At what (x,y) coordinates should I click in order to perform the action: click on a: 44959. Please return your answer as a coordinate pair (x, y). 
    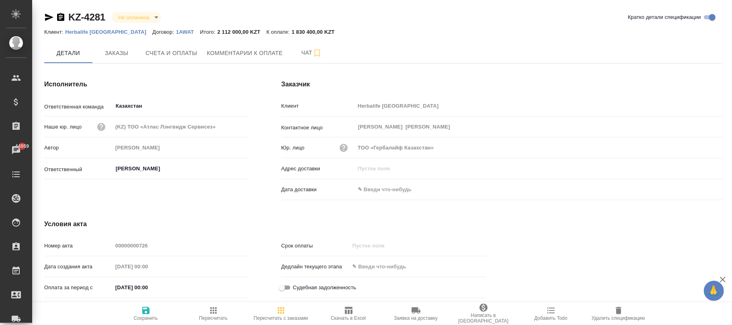
    Looking at the image, I should click on (16, 150).